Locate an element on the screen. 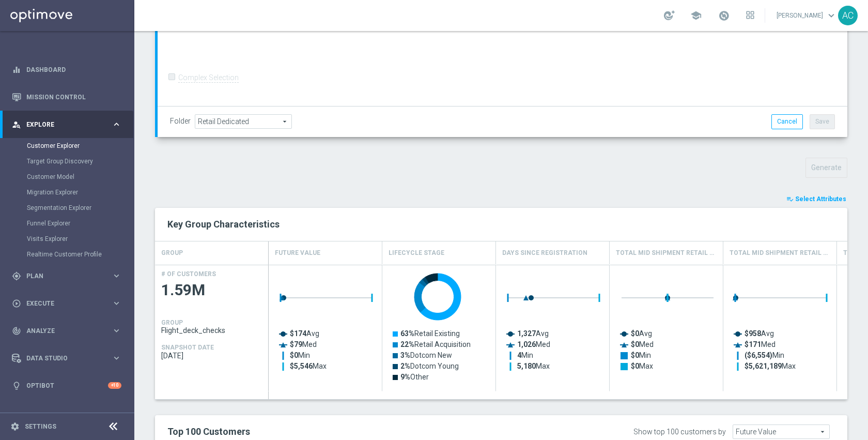 The height and width of the screenshot is (440, 868). div: Mission Control is located at coordinates (67, 97).